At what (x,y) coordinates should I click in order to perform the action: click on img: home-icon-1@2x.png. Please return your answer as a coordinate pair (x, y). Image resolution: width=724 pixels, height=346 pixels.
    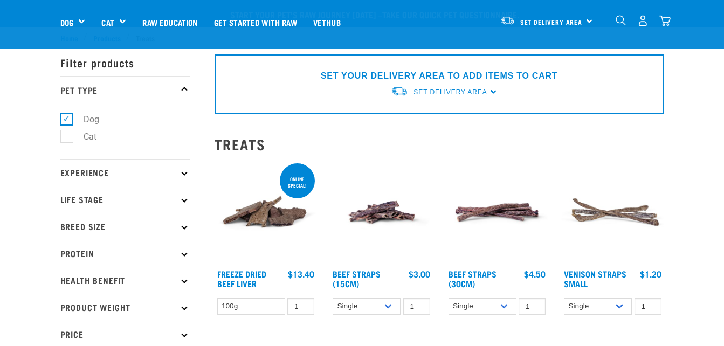
    Looking at the image, I should click on (621, 20).